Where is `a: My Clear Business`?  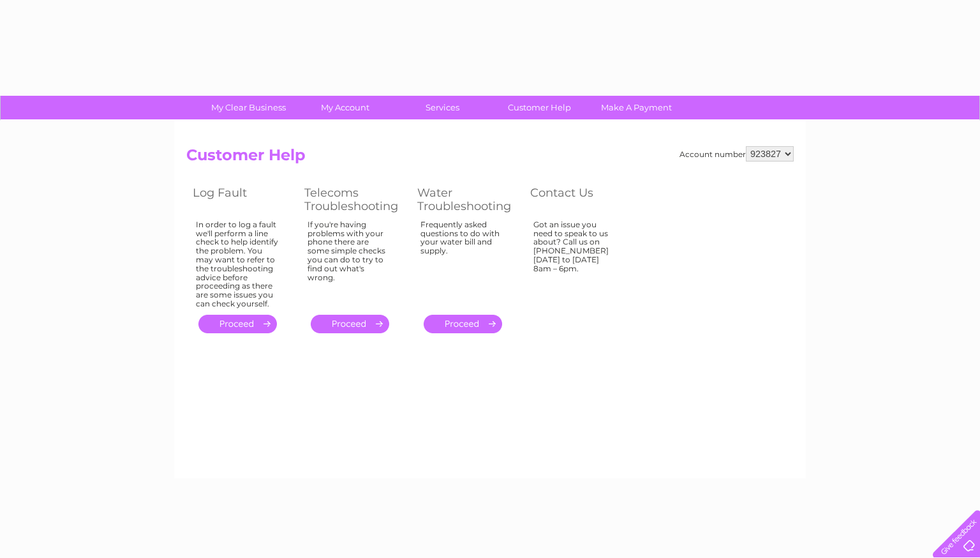
a: My Clear Business is located at coordinates (248, 107).